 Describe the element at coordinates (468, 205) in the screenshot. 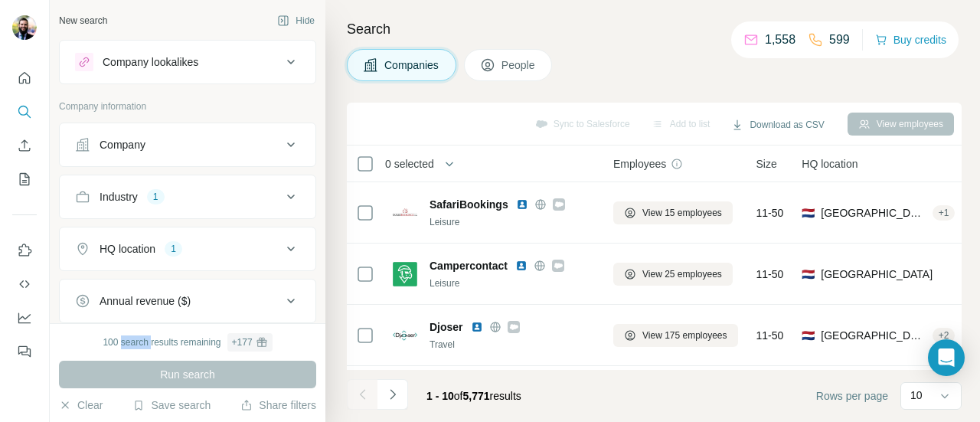

I see `span: SafariBookings` at that location.